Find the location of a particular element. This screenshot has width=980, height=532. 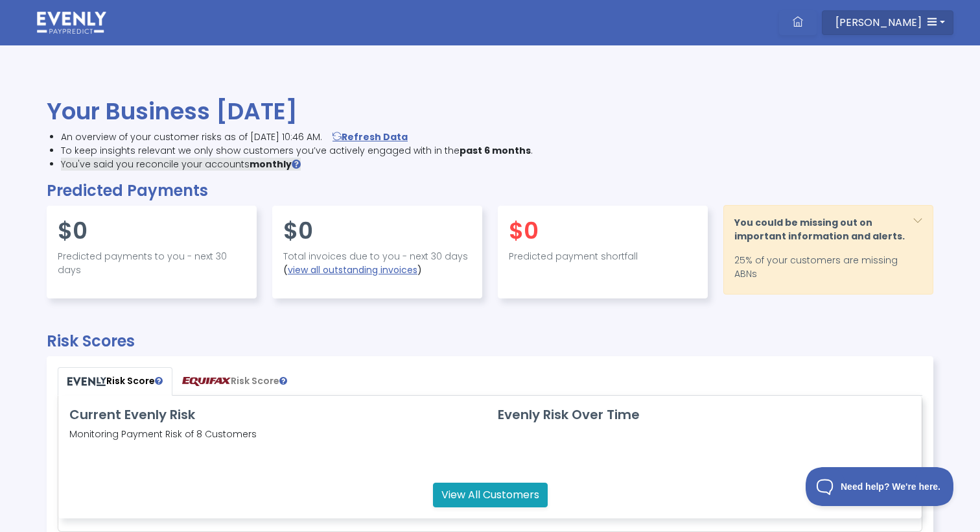

p: Monitoring Payment Risk of 8 Customers is located at coordinates (490, 434).